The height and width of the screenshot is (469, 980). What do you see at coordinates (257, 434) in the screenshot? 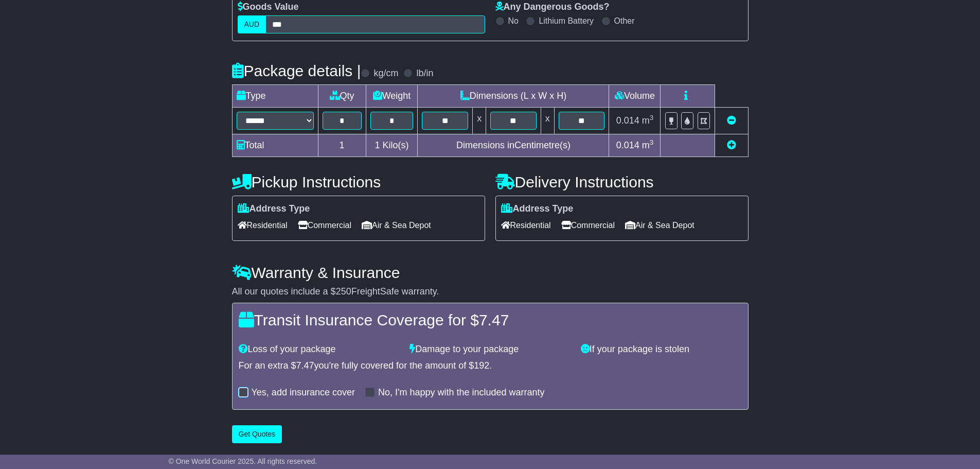
I see `button: Get Quotes` at bounding box center [257, 434].